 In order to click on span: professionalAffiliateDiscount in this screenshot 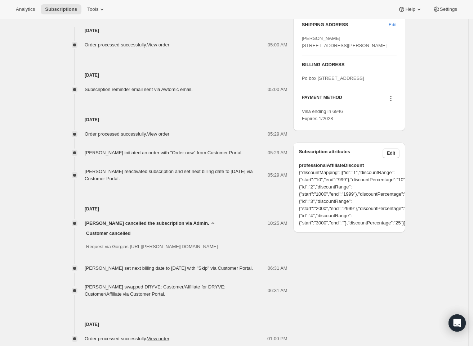, I will do `click(349, 166)`.